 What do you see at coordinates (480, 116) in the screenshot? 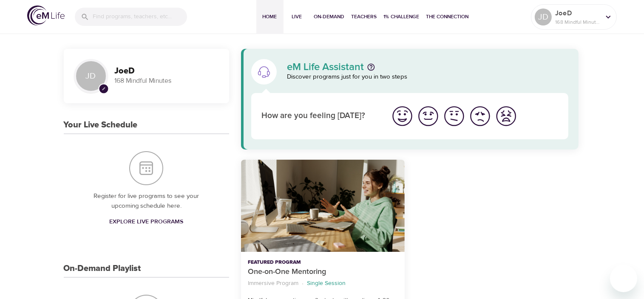
I see `img: bad` at bounding box center [480, 116].